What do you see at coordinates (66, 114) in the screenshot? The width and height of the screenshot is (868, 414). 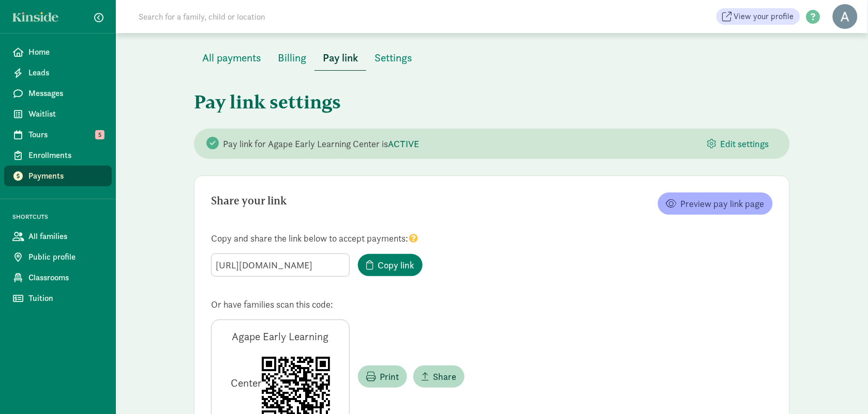 I see `span: Waitlist` at bounding box center [66, 114].